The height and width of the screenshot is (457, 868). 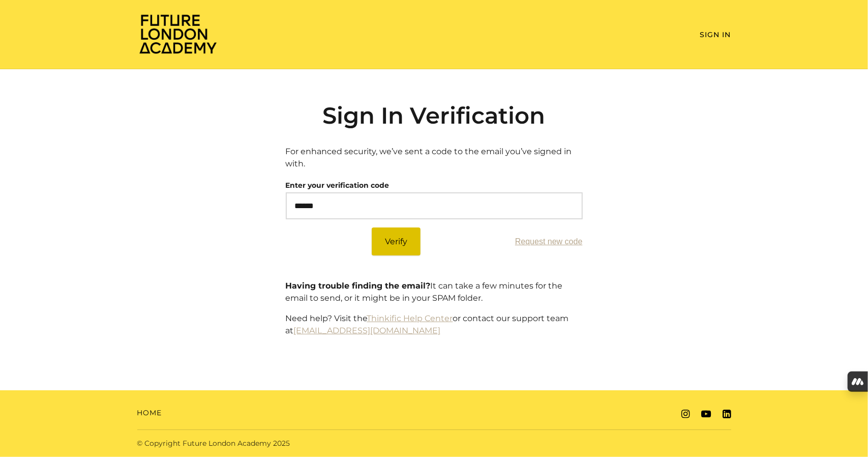 I want to click on button: Verify, so click(x=396, y=242).